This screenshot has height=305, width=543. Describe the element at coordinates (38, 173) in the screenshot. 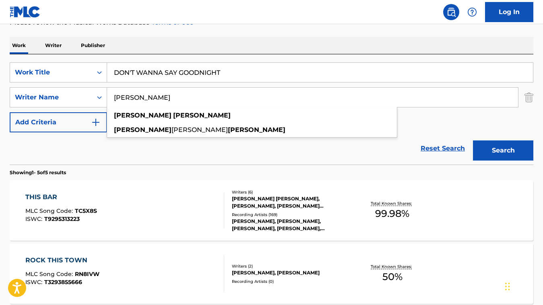

I see `p: Showing 1 - 5 of 5 results` at that location.